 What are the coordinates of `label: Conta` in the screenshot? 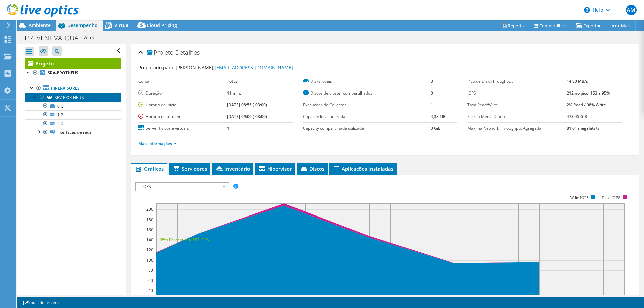 It's located at (183, 81).